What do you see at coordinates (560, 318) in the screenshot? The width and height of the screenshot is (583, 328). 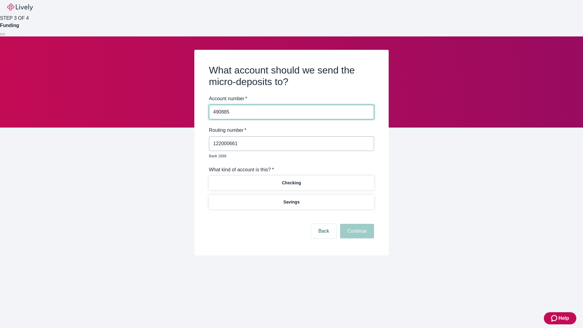 I see `button: Zendesk support iconHelp` at bounding box center [560, 318].